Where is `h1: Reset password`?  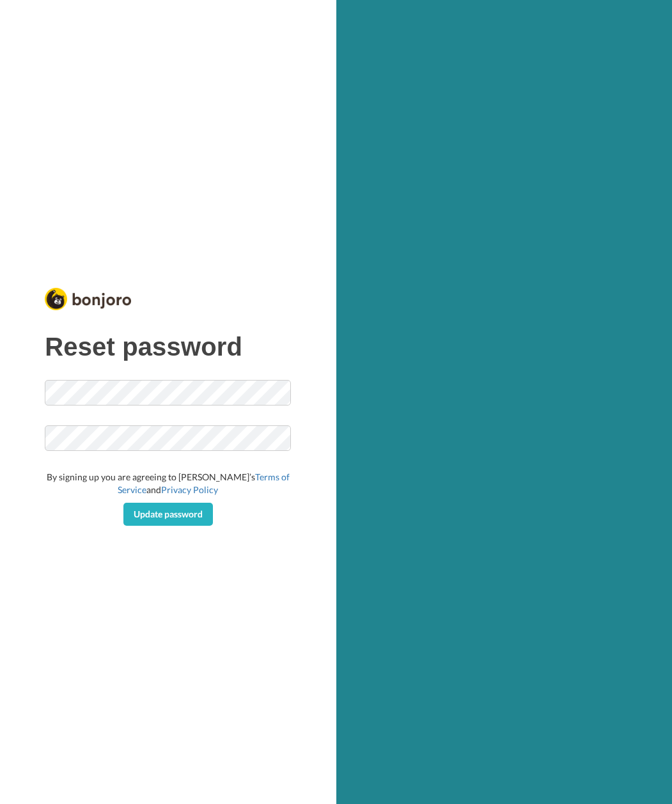 h1: Reset password is located at coordinates (168, 346).